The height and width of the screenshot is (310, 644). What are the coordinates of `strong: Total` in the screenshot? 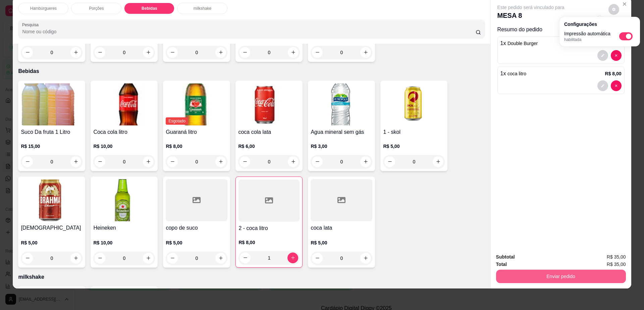 It's located at (502, 264).